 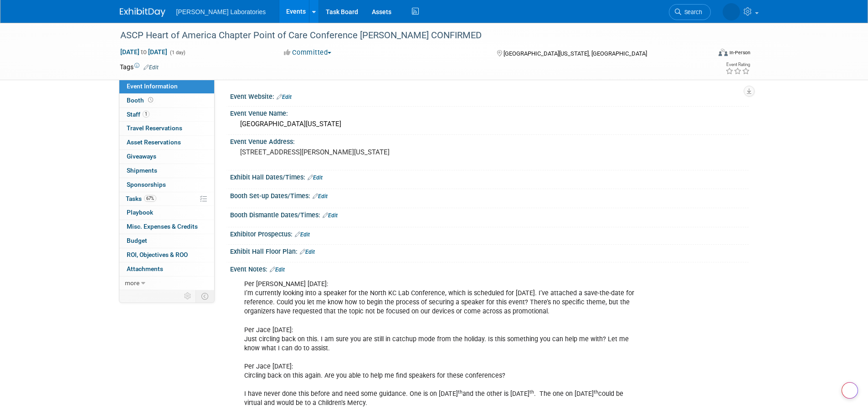 What do you see at coordinates (188, 296) in the screenshot?
I see `td: Personalize Event Tab Strip` at bounding box center [188, 296].